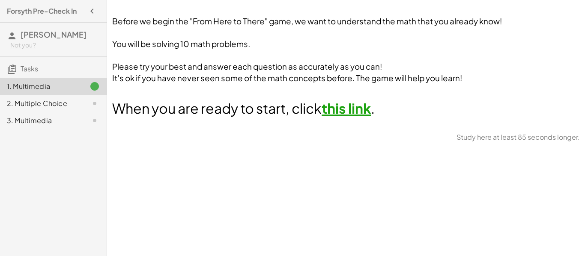 This screenshot has height=256, width=585. Describe the element at coordinates (41, 104) in the screenshot. I see `div: 2. Multiple Choice` at that location.